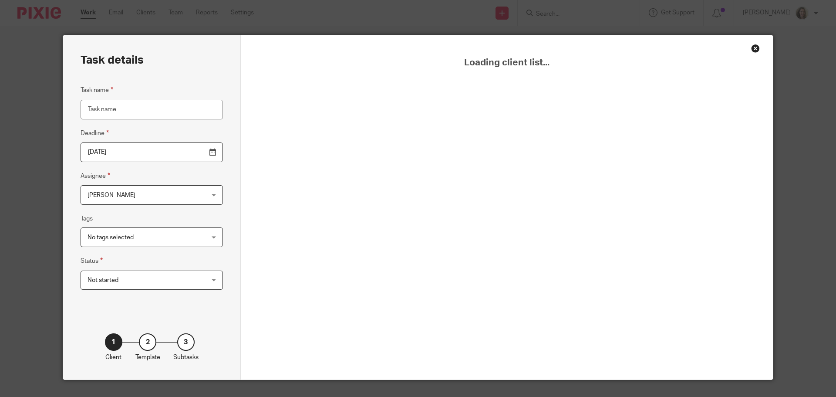  What do you see at coordinates (87, 219) in the screenshot?
I see `label: Tags` at bounding box center [87, 219].